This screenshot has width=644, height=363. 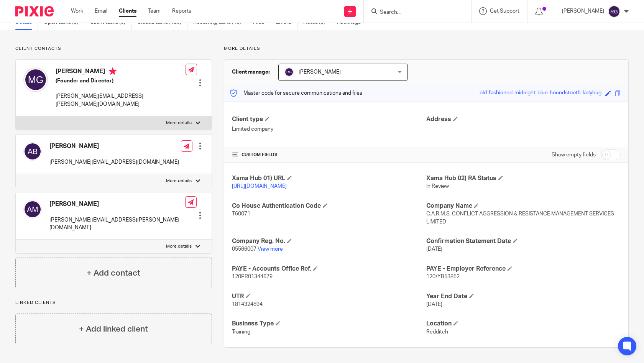 What do you see at coordinates (437, 186) in the screenshot?
I see `span: In Review` at bounding box center [437, 186].